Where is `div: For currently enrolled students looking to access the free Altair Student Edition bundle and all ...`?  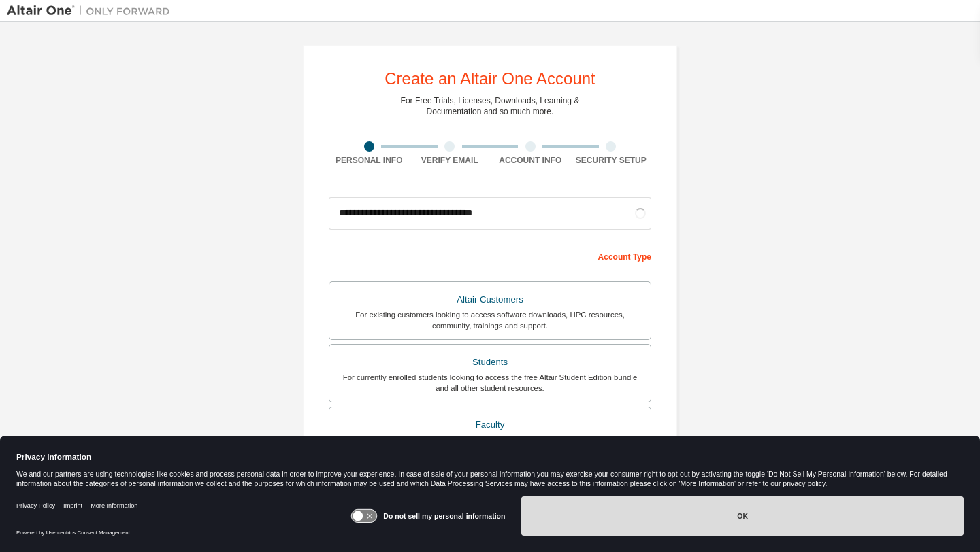 div: For currently enrolled students looking to access the free Altair Student Edition bundle and all ... is located at coordinates (490, 383).